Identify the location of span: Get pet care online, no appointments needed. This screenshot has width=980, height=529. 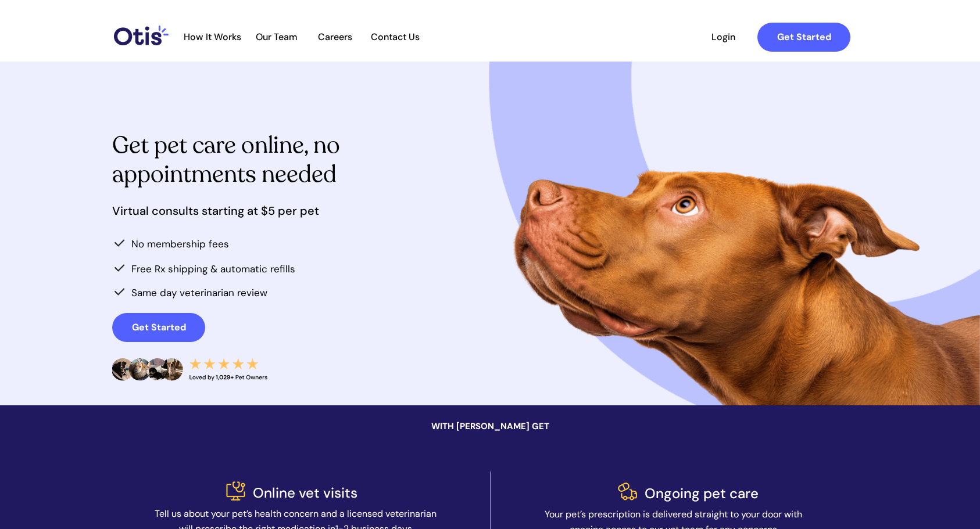
(226, 159).